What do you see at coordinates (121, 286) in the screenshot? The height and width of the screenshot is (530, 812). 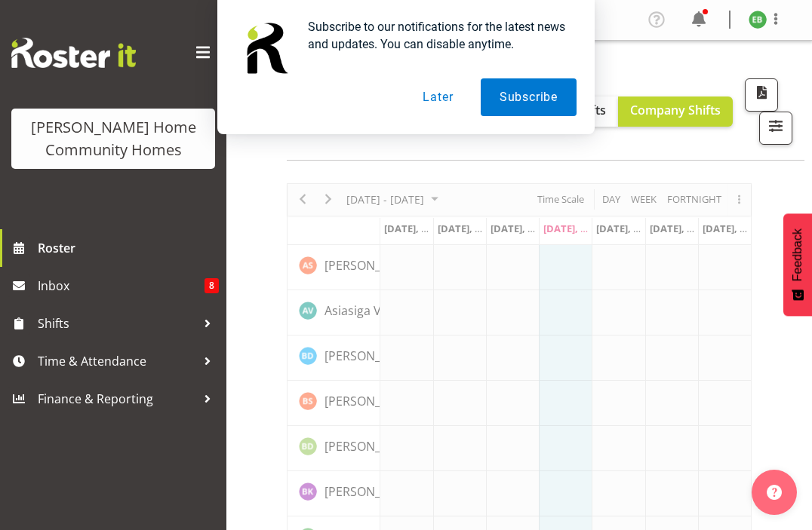 I see `span: Inbox` at bounding box center [121, 286].